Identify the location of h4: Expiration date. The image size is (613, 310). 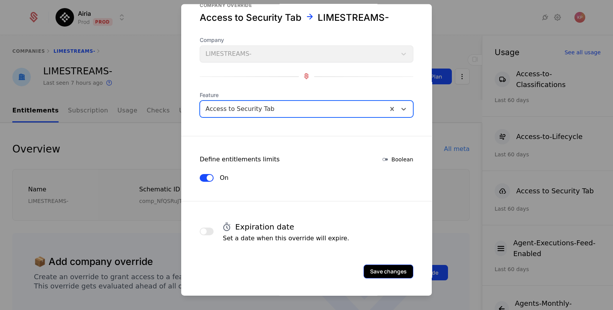
(264, 227).